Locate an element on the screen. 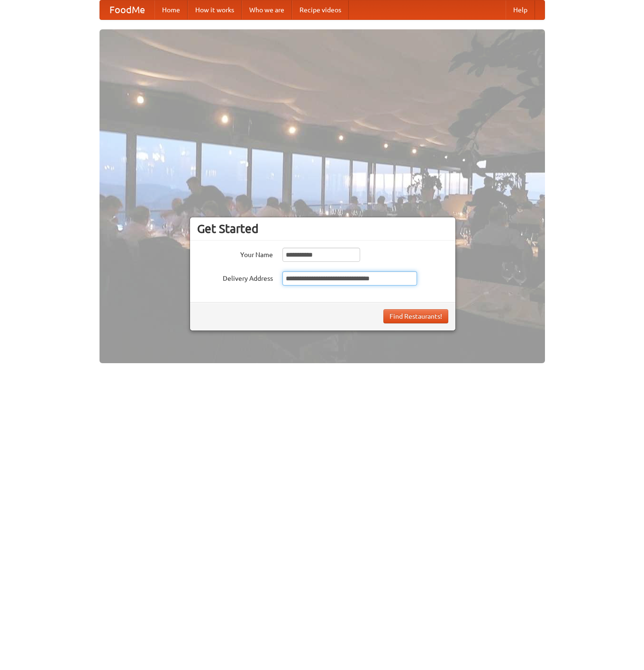 The width and height of the screenshot is (644, 670). a: Recipe videos is located at coordinates (321, 10).